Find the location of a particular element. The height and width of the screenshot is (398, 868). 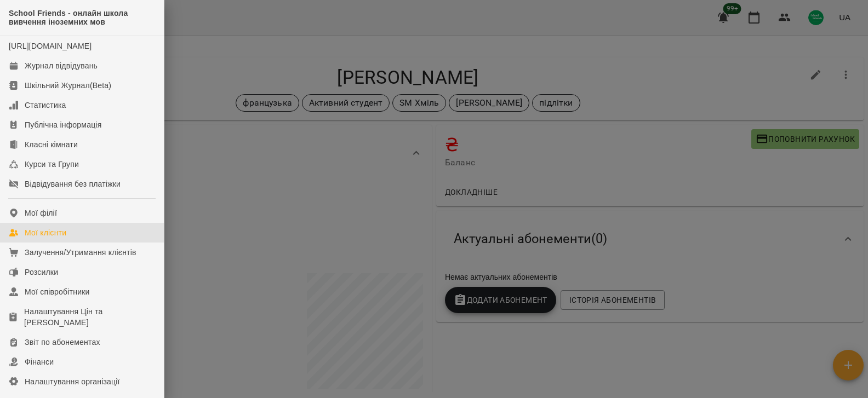

div: Мої співробітники is located at coordinates (57, 291).